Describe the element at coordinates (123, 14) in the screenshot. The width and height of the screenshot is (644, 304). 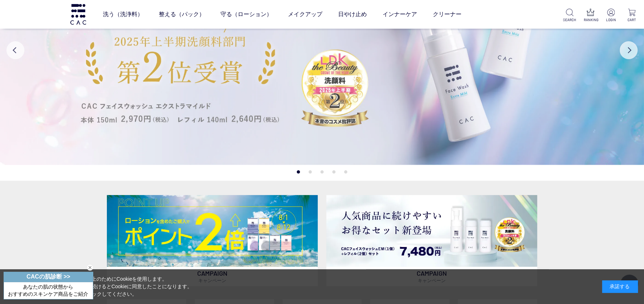
I see `a: 洗う（洗浄料）` at that location.